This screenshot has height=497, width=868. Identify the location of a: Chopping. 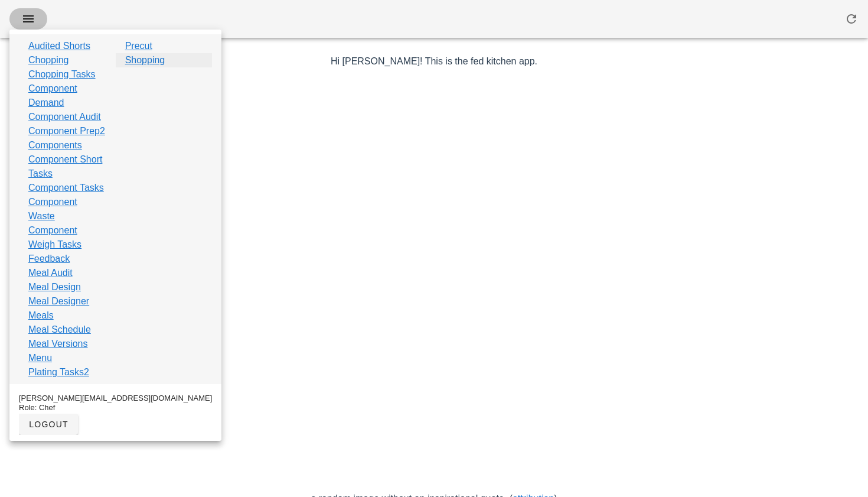
(49, 60).